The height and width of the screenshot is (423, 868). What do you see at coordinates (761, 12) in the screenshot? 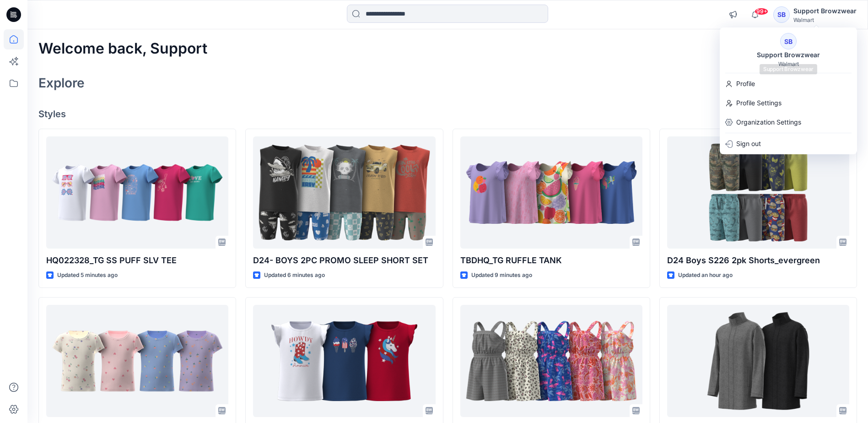
I see `span: 99+` at bounding box center [761, 12].